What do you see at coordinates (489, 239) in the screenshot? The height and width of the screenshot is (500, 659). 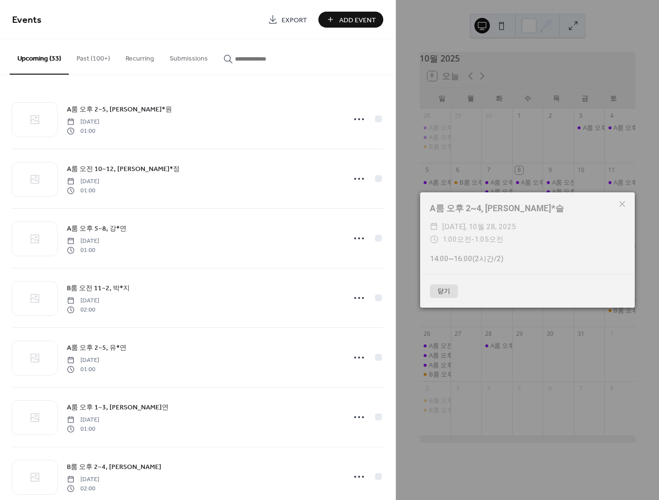 I see `span: 1:05오전` at bounding box center [489, 239].